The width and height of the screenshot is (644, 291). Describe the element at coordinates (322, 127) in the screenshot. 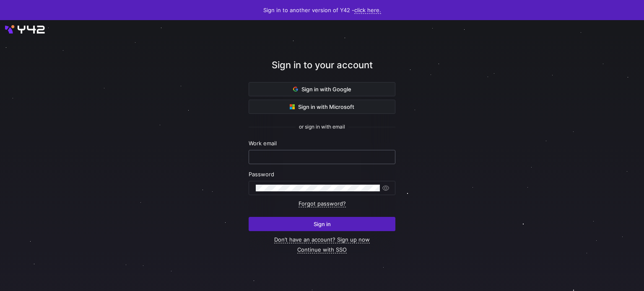

I see `span: or sign in with email` at that location.